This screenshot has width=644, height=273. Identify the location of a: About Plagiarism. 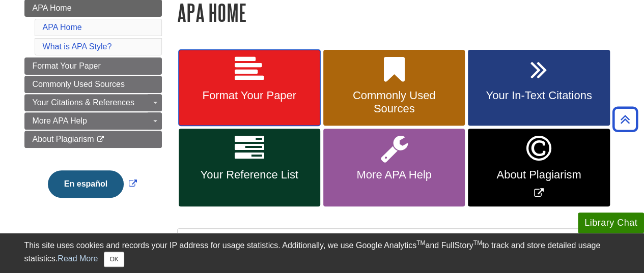
(93, 139).